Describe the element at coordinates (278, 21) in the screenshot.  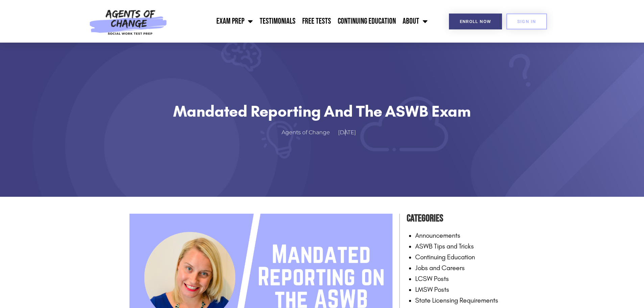
I see `a: Testimonials` at that location.